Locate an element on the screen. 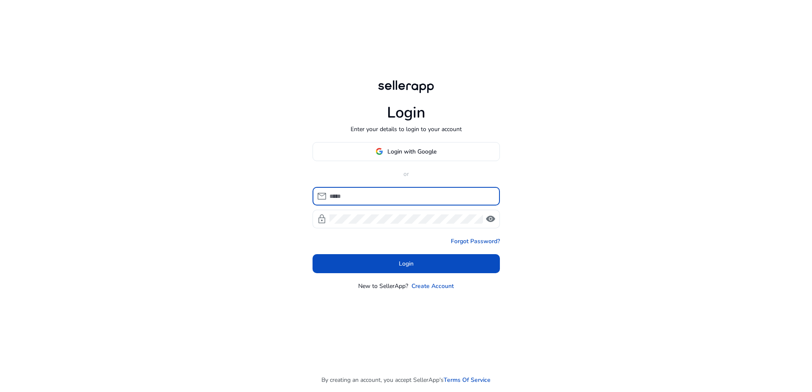  a: Create Account is located at coordinates (433, 286).